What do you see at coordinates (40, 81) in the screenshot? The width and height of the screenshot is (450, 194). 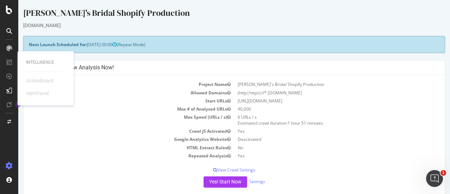 I see `a: ActionBoard` at bounding box center [40, 81].